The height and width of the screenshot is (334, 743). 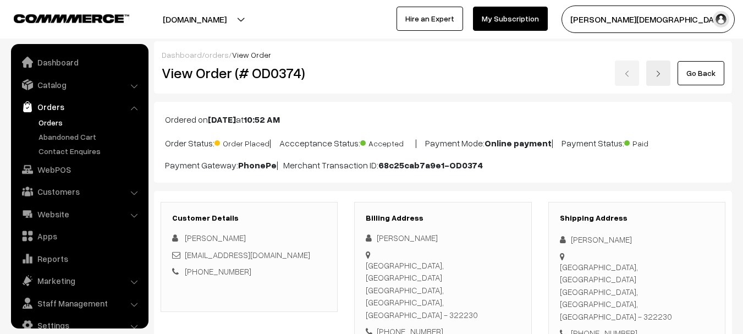 I want to click on b: PhonePe, so click(x=257, y=165).